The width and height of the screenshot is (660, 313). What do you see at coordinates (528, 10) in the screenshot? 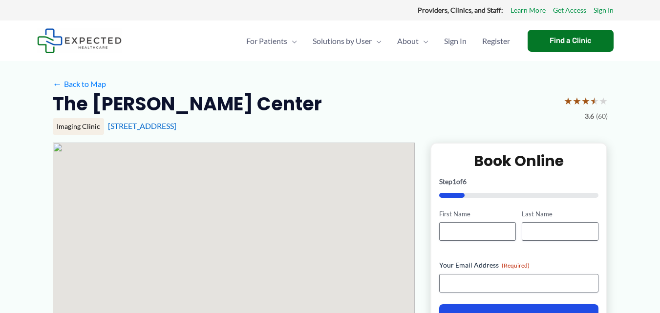
I see `a: Learn More` at bounding box center [528, 10].